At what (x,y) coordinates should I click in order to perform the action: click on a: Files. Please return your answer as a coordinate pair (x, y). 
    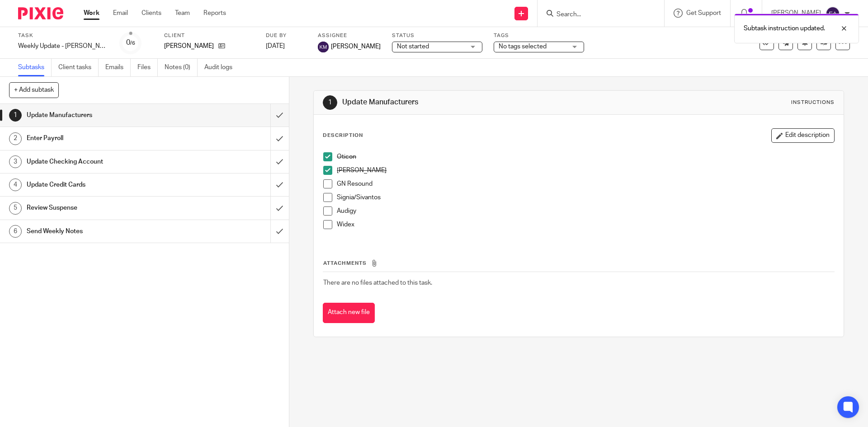
    Looking at the image, I should click on (147, 67).